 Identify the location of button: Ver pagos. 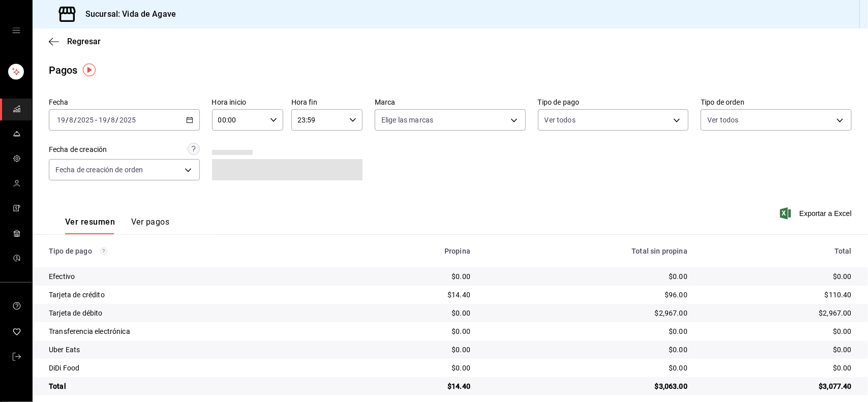
(150, 226).